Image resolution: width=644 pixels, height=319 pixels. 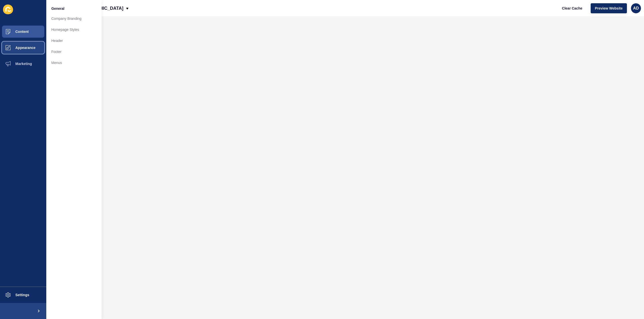 What do you see at coordinates (74, 19) in the screenshot?
I see `a: Company Branding` at bounding box center [74, 19].